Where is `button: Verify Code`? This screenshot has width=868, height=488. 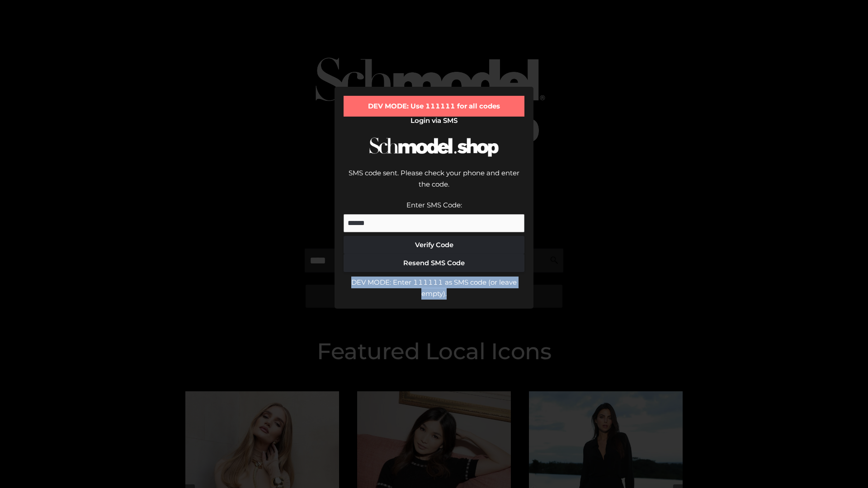
button: Verify Code is located at coordinates (434, 245).